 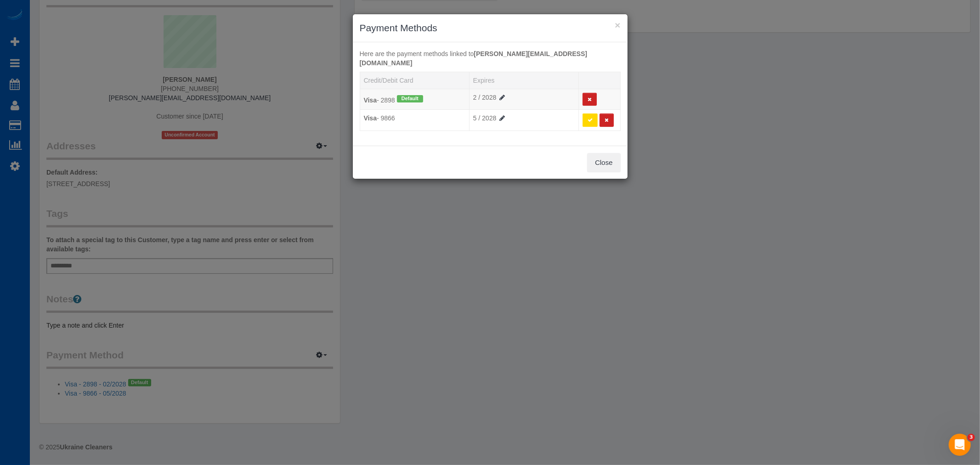 I want to click on th: Credit/Debit Card, so click(x=415, y=80).